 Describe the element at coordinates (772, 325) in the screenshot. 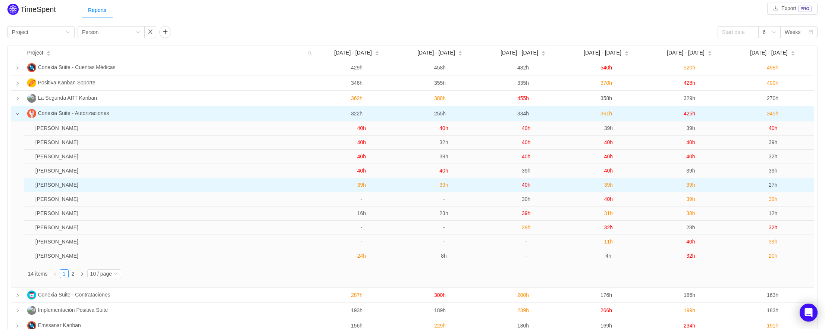

I see `span: 191h` at that location.